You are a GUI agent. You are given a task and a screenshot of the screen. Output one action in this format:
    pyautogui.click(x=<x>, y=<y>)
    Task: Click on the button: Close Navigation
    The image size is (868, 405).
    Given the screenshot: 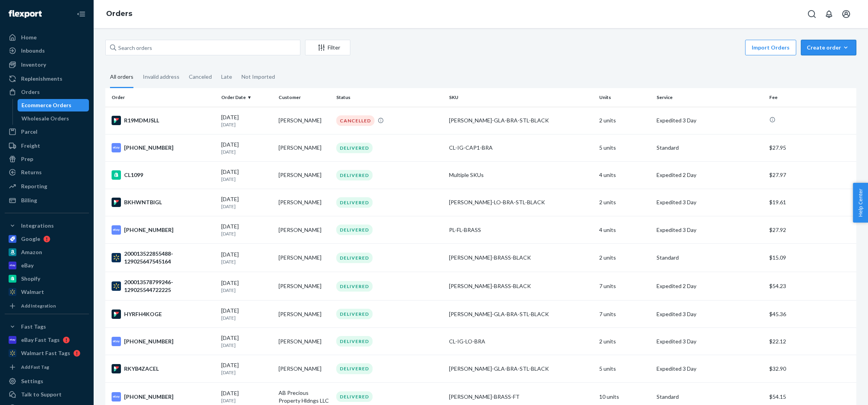 What is the action you would take?
    pyautogui.click(x=81, y=14)
    